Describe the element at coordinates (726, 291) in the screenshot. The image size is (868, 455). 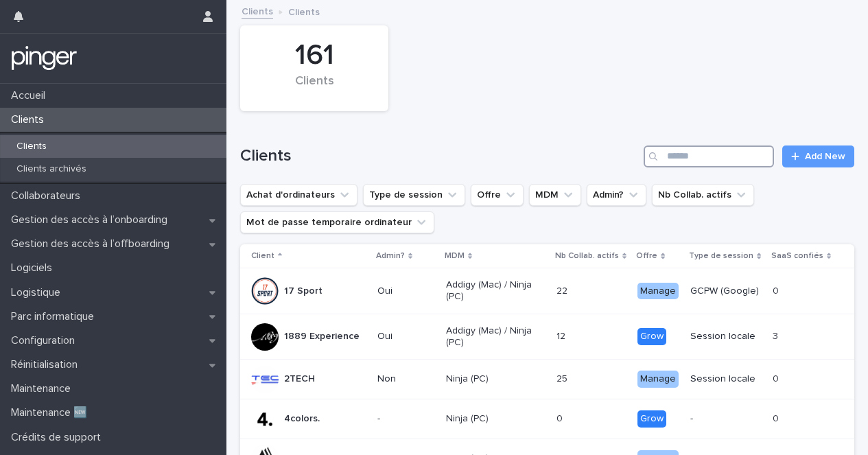
I see `p: GCPW (Google)` at that location.